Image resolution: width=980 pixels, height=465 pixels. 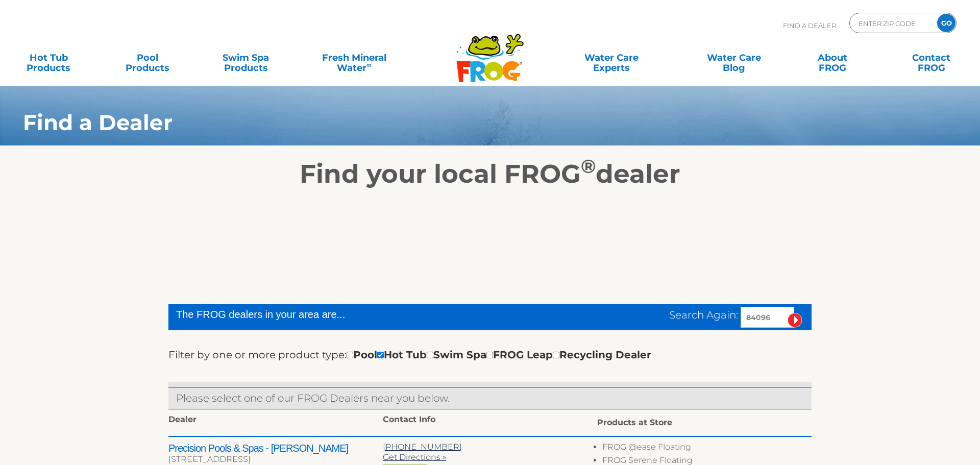 I want to click on p: Find A Dealer, so click(x=809, y=26).